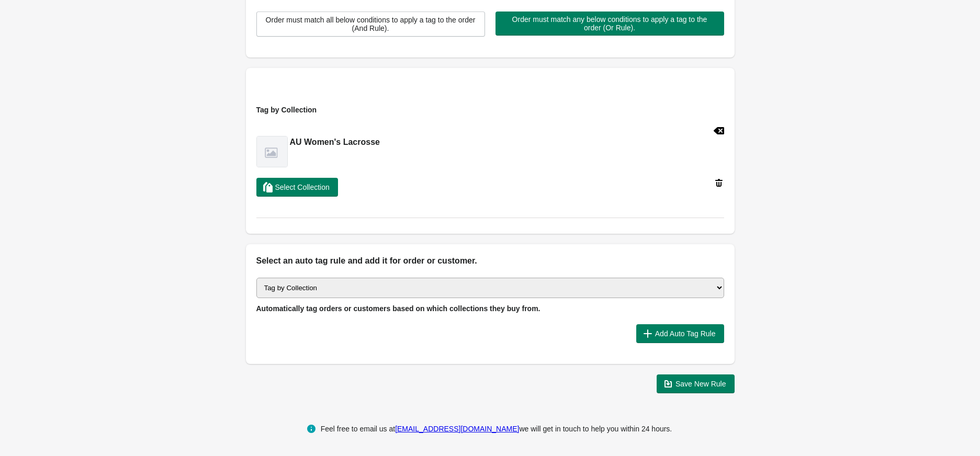  What do you see at coordinates (610, 23) in the screenshot?
I see `button: Order must match any below conditions to apply a tag to the order (Or Rule).` at bounding box center [610, 23].